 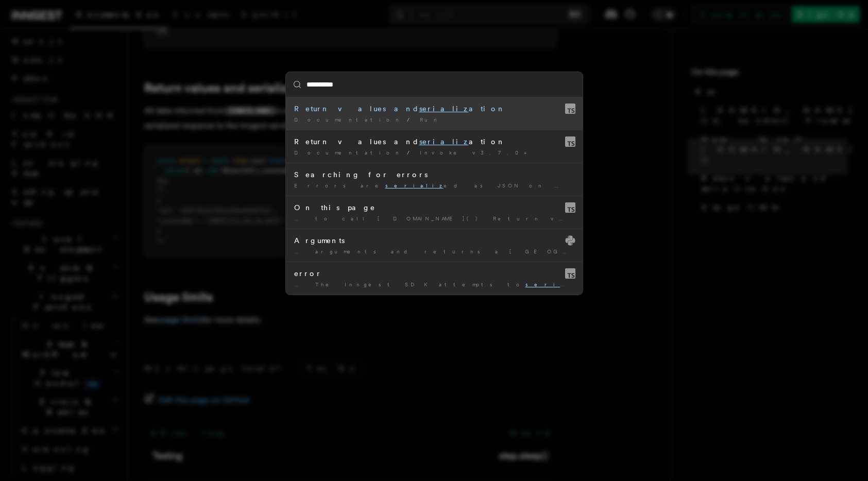 What do you see at coordinates (476, 152) in the screenshot?
I see `span: Invoke v3.7.0+` at bounding box center [476, 152].